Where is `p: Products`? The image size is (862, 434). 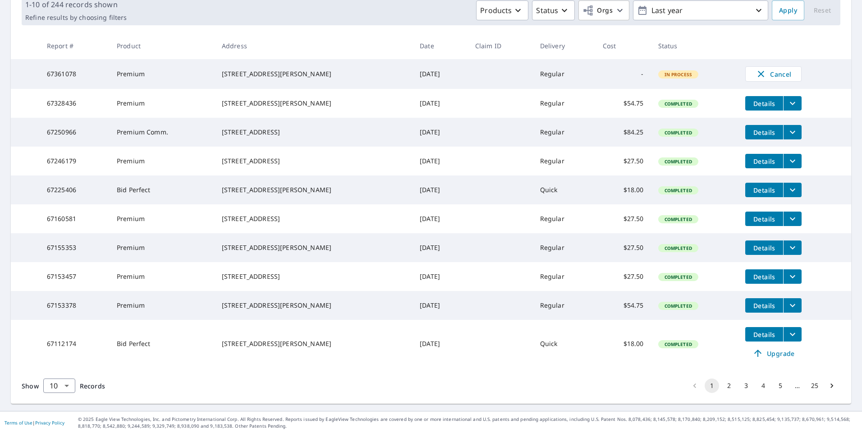
p: Products is located at coordinates (496, 10).